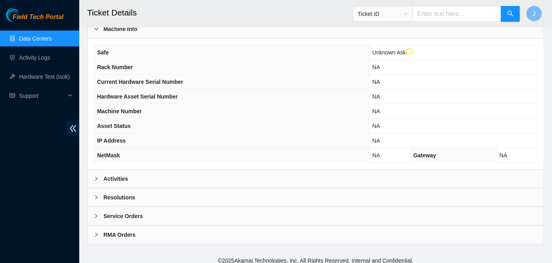 Image resolution: width=552 pixels, height=263 pixels. I want to click on span: exclamation-circle, so click(410, 52).